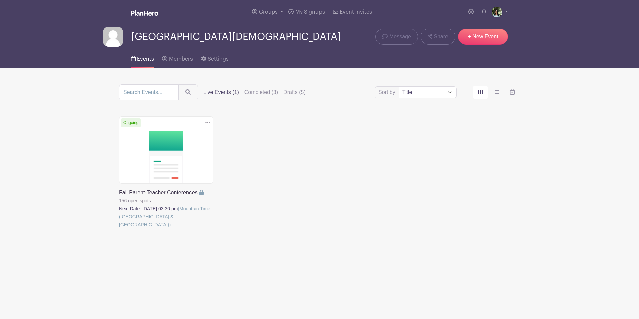  I want to click on input: Search Events..., so click(149, 92).